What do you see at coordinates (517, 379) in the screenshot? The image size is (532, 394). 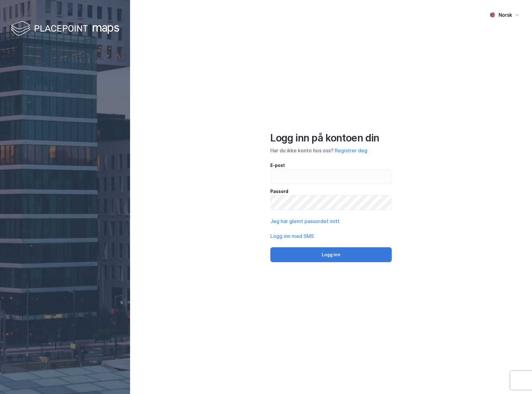 I see `div: Kontrollprogram for chat` at bounding box center [517, 379].